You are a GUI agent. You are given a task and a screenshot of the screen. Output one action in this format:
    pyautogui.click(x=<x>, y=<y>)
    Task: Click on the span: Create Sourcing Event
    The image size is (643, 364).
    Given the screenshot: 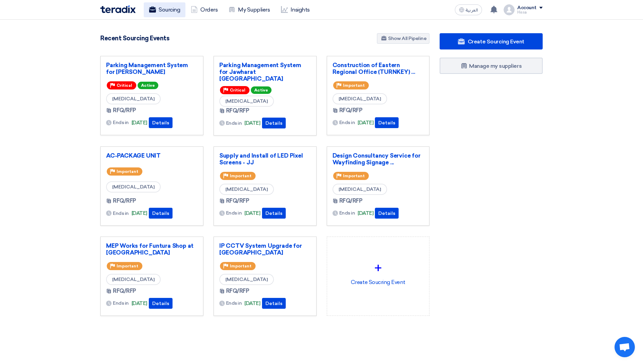 What is the action you would take?
    pyautogui.click(x=496, y=41)
    